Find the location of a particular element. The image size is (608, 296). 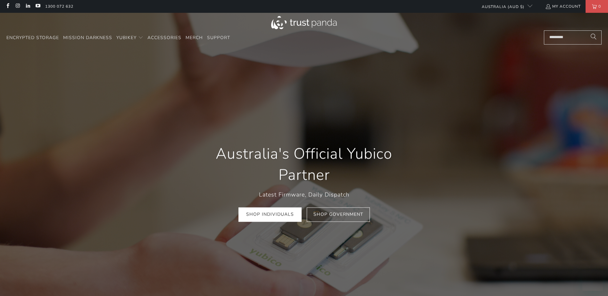

p: Latest Firmware, Daily Dispatch is located at coordinates (304, 195).